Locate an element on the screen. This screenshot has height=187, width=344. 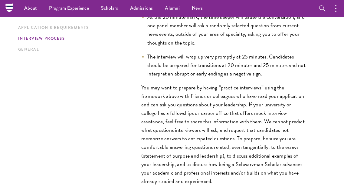
p: You may want to prepare by having “practice interviews” using the framework above with friends or... is located at coordinates (224, 134).